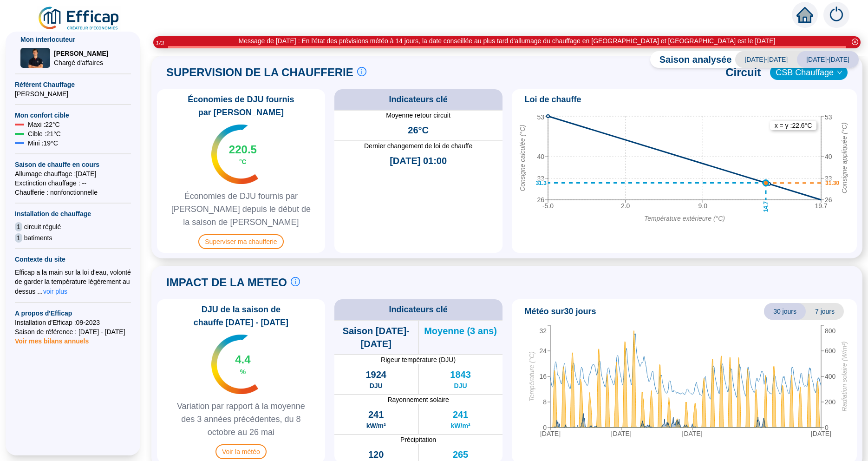 The image size is (868, 461). Describe the element at coordinates (73, 183) in the screenshot. I see `span: Exctinction chauffage : --` at that location.